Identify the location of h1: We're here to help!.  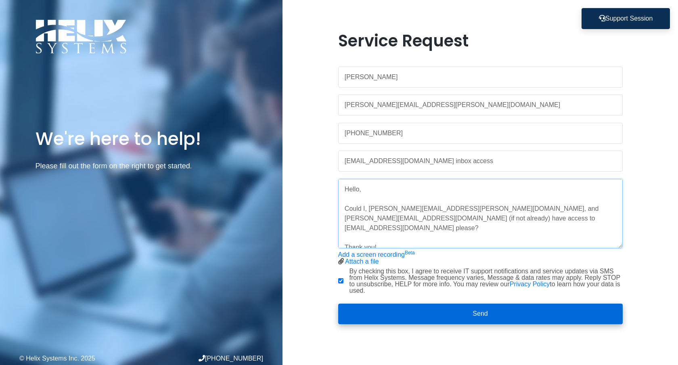
(141, 138).